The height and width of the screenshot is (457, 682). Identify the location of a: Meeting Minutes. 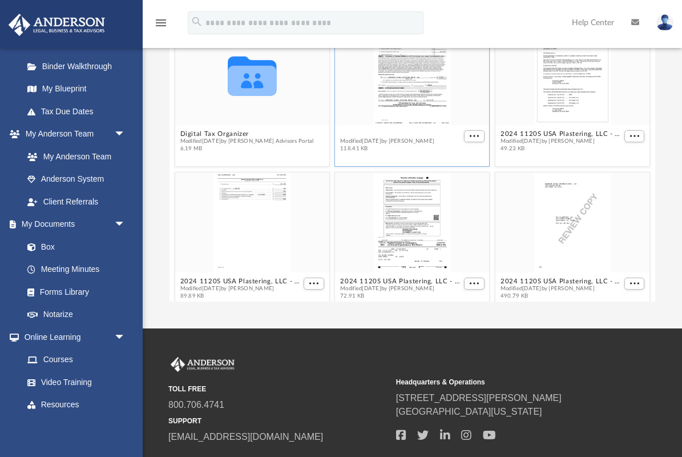
(77, 269).